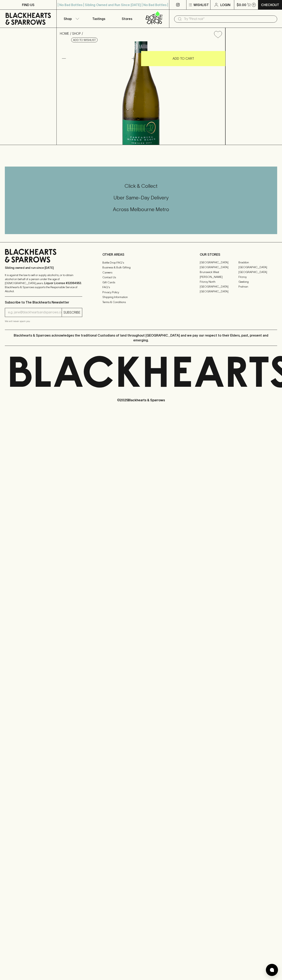 The image size is (282, 980). I want to click on p: We will never spam you, so click(44, 321).